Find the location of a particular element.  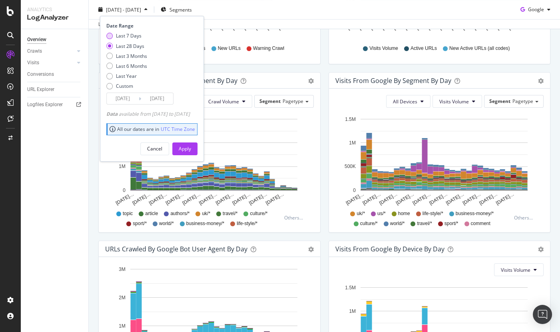

div: Visits is located at coordinates (33, 63).